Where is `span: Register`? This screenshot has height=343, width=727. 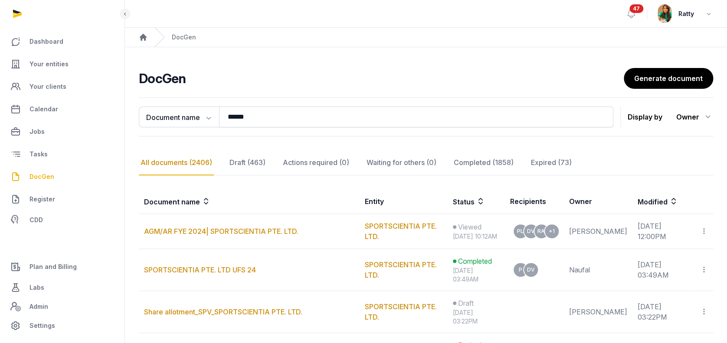 span: Register is located at coordinates (42, 199).